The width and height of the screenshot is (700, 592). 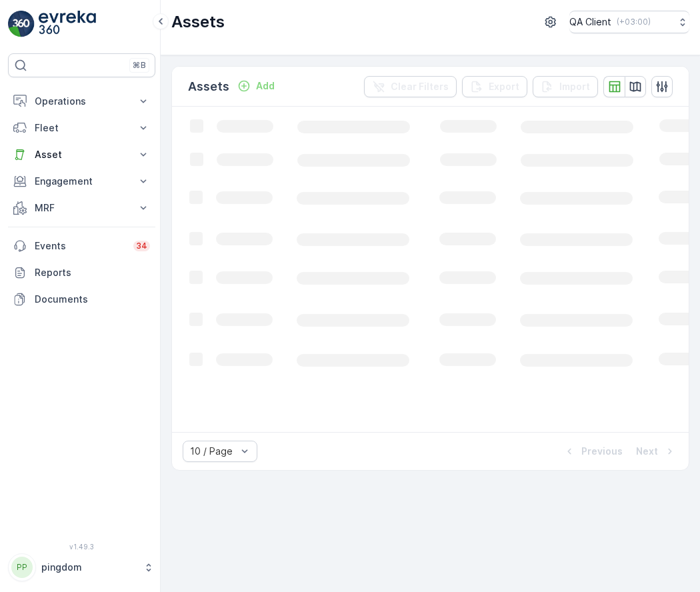 I want to click on p: Import, so click(x=575, y=87).